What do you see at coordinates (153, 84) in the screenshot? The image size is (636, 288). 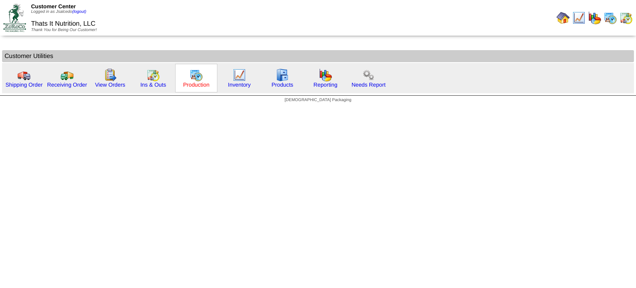 I see `a: Ins & Outs` at bounding box center [153, 84].